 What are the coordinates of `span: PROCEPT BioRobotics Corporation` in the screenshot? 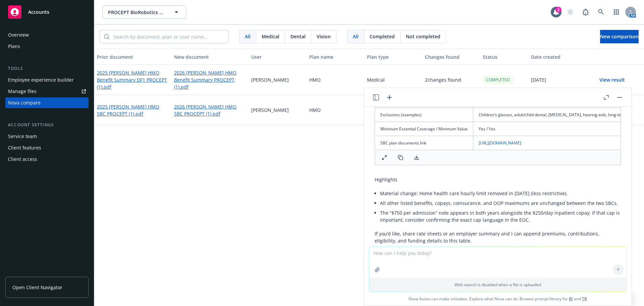 It's located at (137, 12).